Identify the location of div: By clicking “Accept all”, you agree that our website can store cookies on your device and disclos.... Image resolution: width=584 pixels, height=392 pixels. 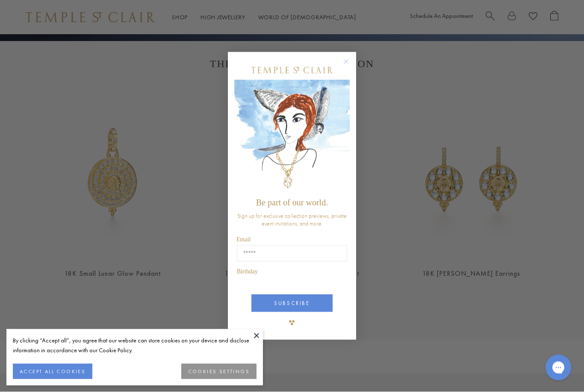
(135, 345).